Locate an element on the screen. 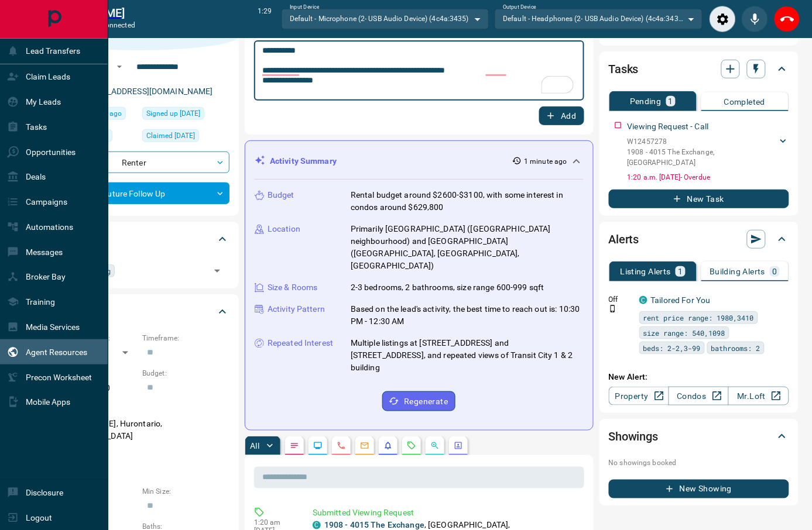 The image size is (812, 530). label: Input Device is located at coordinates (304, 7).